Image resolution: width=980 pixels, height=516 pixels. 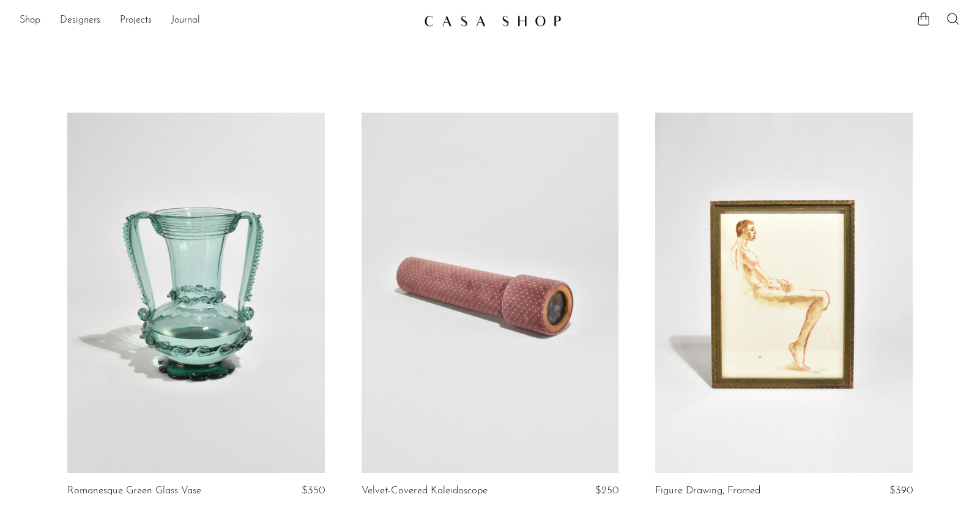 I want to click on nav: Desktop navigation, so click(x=216, y=21).